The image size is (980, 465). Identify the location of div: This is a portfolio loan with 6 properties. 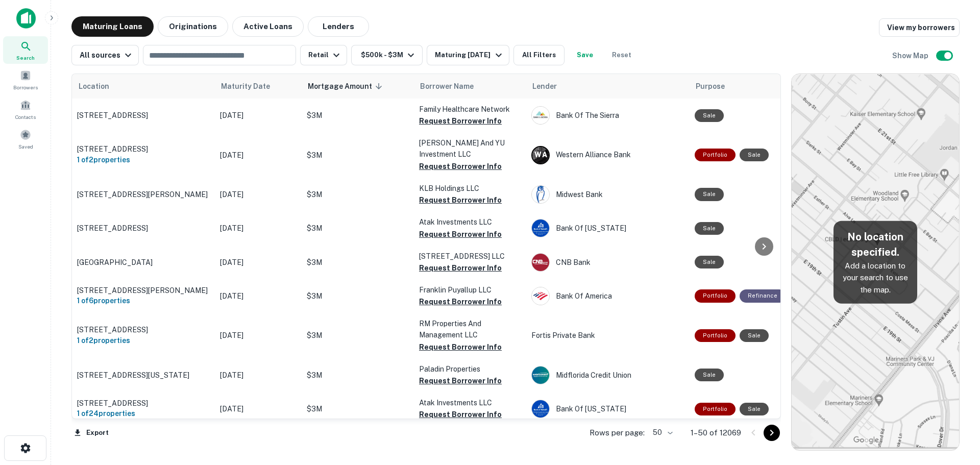
(715, 296).